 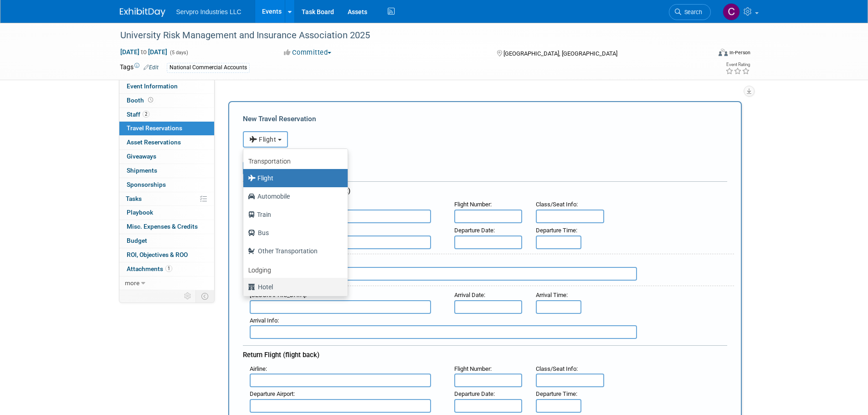 What do you see at coordinates (178, 52) in the screenshot?
I see `span: (5 days)` at bounding box center [178, 52].